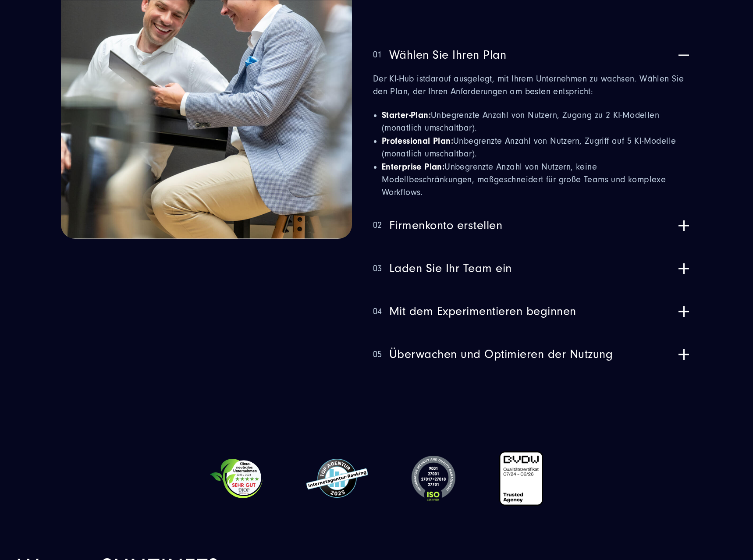 The width and height of the screenshot is (753, 560). What do you see at coordinates (406, 115) in the screenshot?
I see `strong: Starter-Plan:` at bounding box center [406, 115].